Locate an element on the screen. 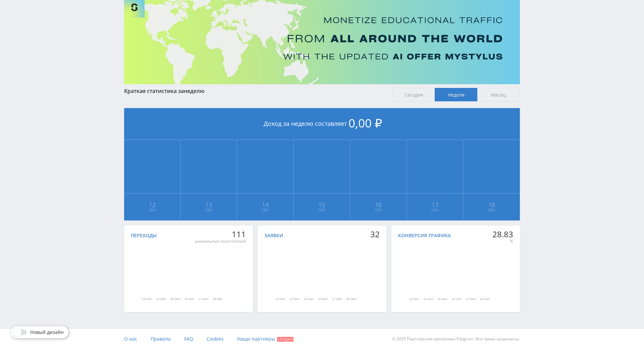 The height and width of the screenshot is (349, 644). span: 16 is located at coordinates (378, 205).